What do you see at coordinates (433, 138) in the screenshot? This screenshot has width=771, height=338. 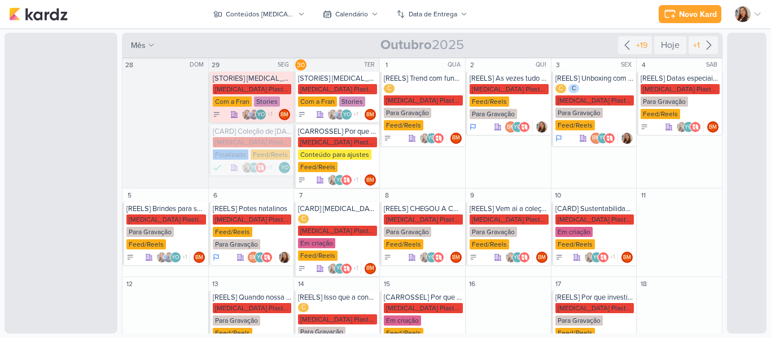 I see `div: Colaboradores: Franciluce Carvalho, Yasmin Oliveira, Allegra Plásticos e Brindes Personalizados` at bounding box center [433, 138].